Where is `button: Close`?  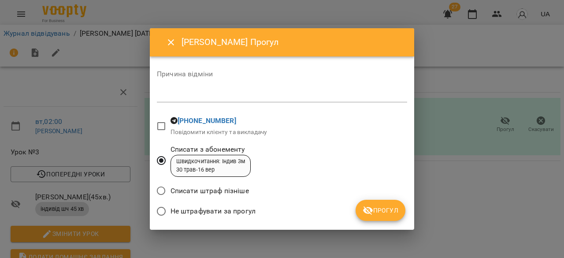
button: Close is located at coordinates (171, 42).